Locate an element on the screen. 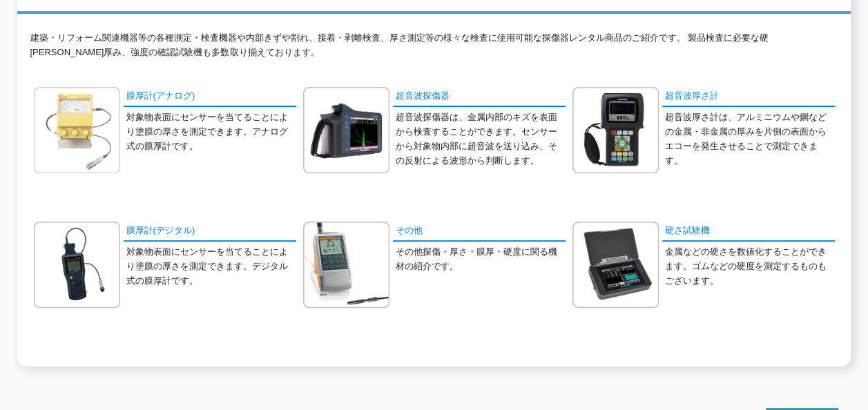 The image size is (868, 410). img: 硬さ試験機 is located at coordinates (615, 264).